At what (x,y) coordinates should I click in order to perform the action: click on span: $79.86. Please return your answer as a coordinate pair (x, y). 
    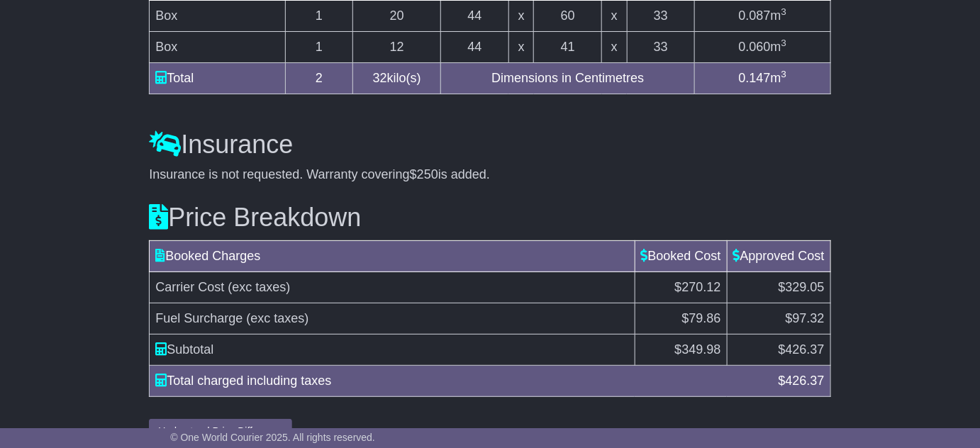
    Looking at the image, I should click on (702, 318).